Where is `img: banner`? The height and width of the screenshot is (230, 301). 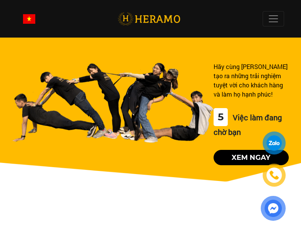 img: banner is located at coordinates (113, 102).